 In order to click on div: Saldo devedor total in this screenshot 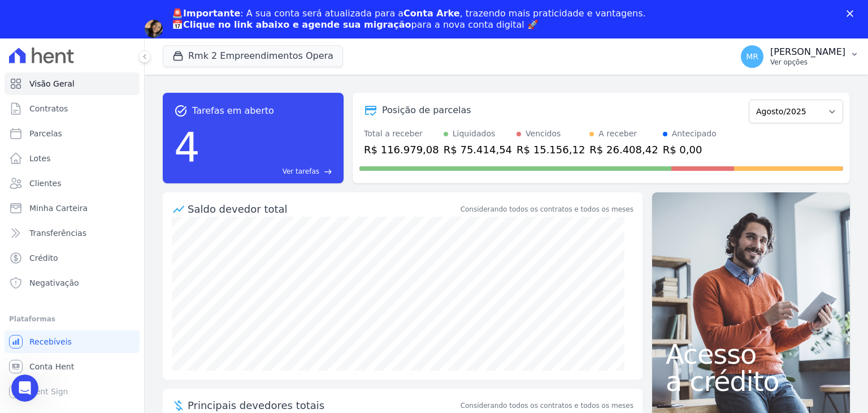, I will do `click(323, 209)`.